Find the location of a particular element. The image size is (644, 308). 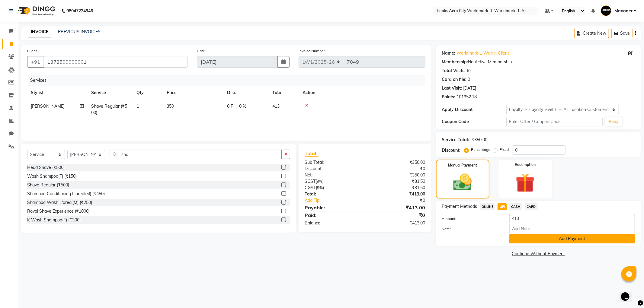

div: Services is located at coordinates (229, 80).